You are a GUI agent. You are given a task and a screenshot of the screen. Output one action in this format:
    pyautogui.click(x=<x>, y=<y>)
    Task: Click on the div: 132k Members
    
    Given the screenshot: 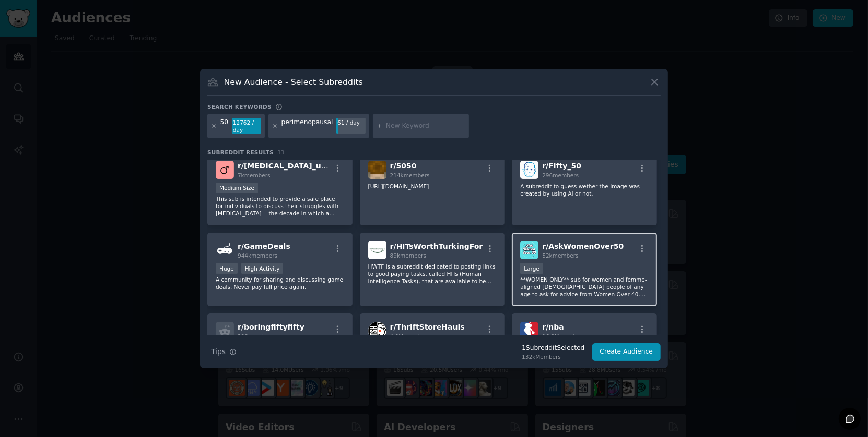 What is the action you would take?
    pyautogui.click(x=554, y=357)
    